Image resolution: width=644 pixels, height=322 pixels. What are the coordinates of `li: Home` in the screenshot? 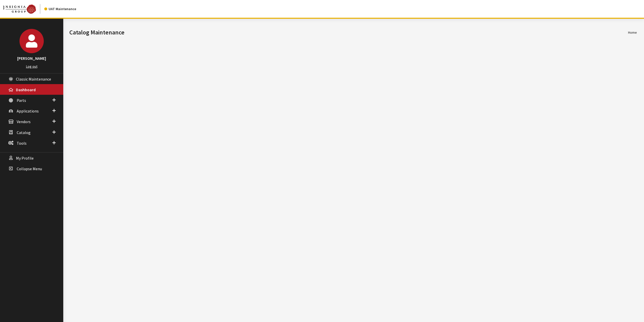 It's located at (632, 32).